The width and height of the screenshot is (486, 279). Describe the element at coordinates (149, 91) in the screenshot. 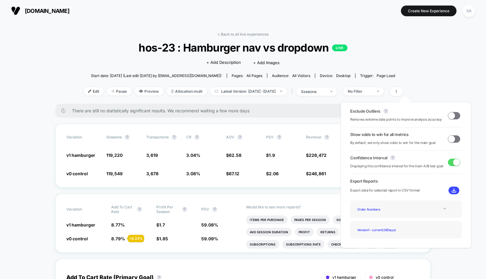

I see `span: Preview` at that location.